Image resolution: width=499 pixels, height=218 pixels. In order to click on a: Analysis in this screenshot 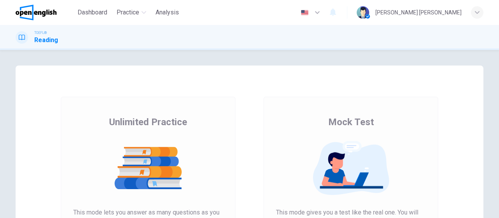, I will do `click(167, 12)`.